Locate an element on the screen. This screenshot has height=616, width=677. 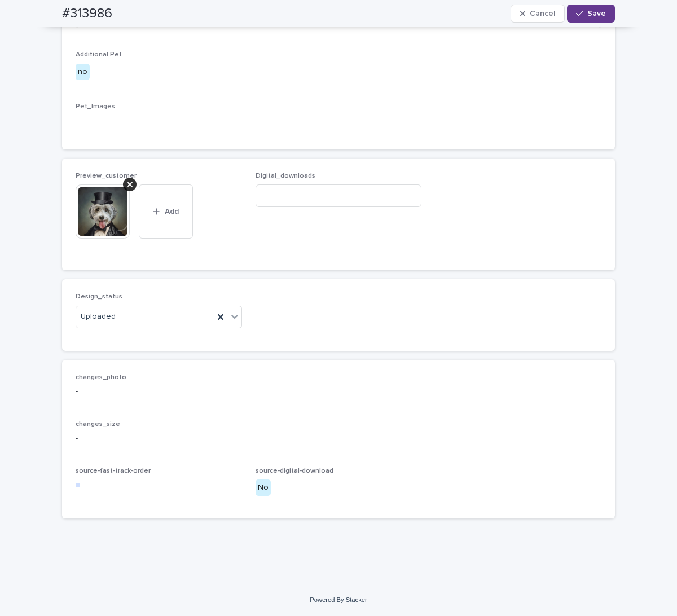
button: Cancel is located at coordinates (538, 14).